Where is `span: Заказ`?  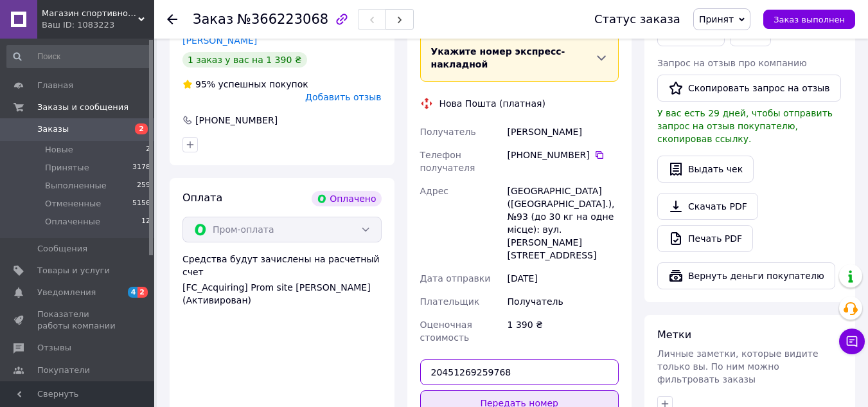 span: Заказ is located at coordinates (213, 20).